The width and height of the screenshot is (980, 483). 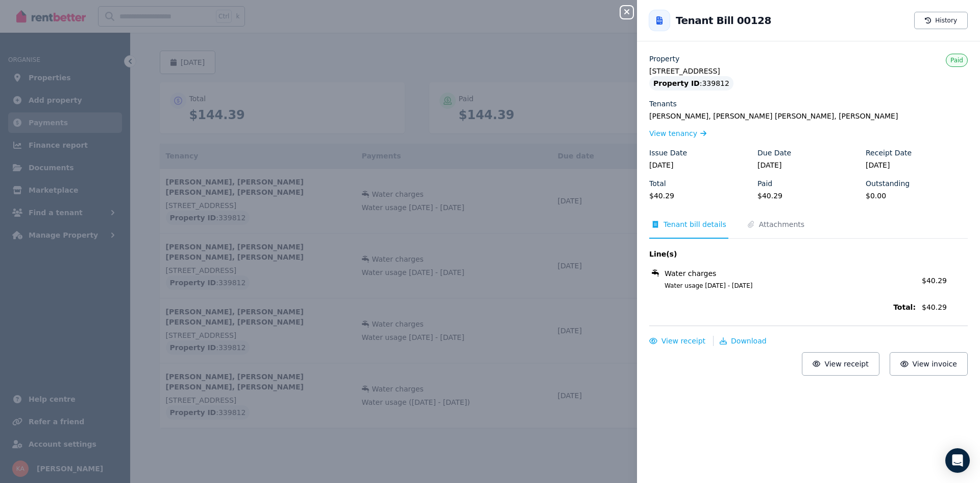 I want to click on label: Issue Date, so click(x=668, y=153).